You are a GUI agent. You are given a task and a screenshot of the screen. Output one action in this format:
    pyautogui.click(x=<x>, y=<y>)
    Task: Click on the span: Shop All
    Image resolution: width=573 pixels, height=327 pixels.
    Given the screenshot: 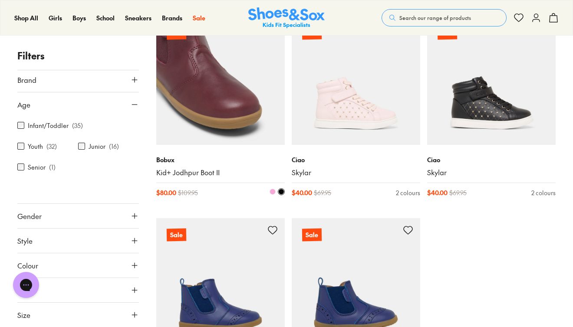 What is the action you would take?
    pyautogui.click(x=26, y=18)
    